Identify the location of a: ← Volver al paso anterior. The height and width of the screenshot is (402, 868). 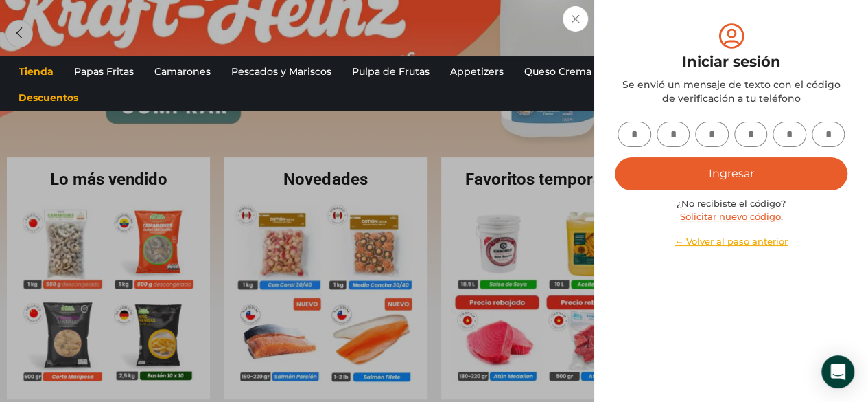
(731, 241).